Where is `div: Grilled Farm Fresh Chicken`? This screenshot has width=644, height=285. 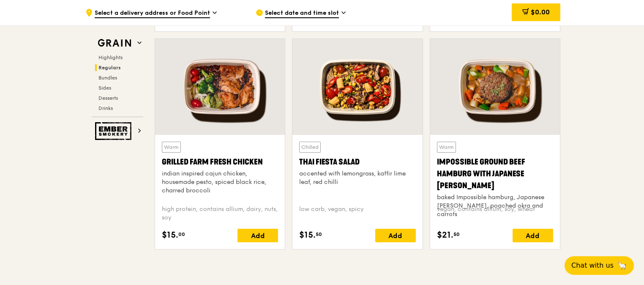
div: Grilled Farm Fresh Chicken is located at coordinates (220, 162).